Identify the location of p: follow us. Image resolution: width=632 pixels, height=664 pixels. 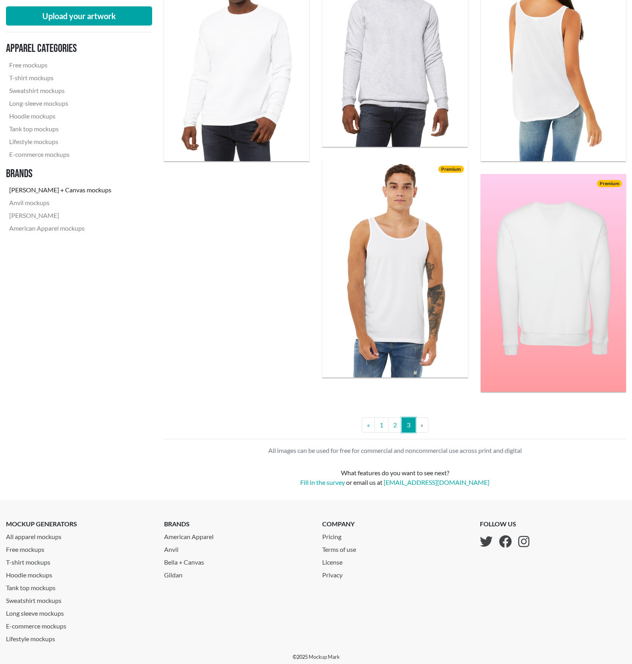
(504, 524).